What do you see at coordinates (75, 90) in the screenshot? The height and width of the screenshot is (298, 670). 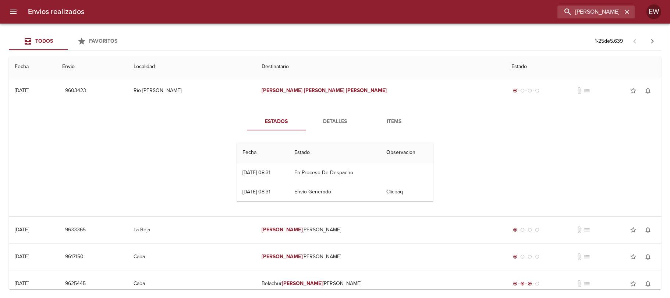 I see `button: 9603423` at bounding box center [75, 90].